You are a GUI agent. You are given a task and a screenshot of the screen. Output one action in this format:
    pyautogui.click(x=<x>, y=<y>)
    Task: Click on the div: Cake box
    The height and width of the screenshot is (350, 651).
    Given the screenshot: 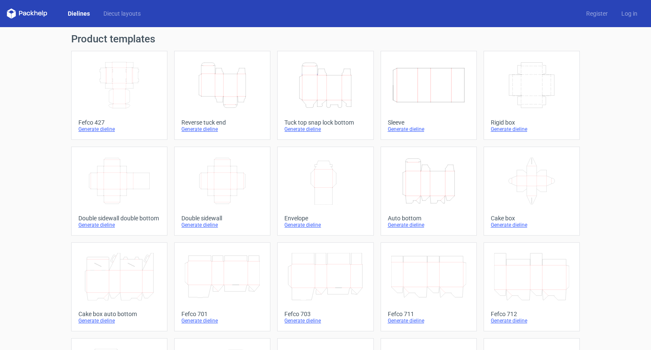 What is the action you would take?
    pyautogui.click(x=531, y=218)
    